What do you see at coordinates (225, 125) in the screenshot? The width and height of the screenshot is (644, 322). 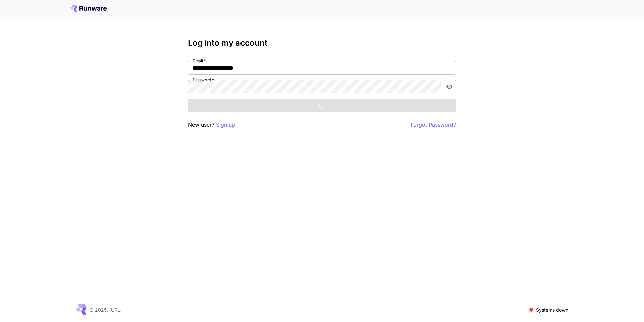 I see `button: Sign up` at bounding box center [225, 125].